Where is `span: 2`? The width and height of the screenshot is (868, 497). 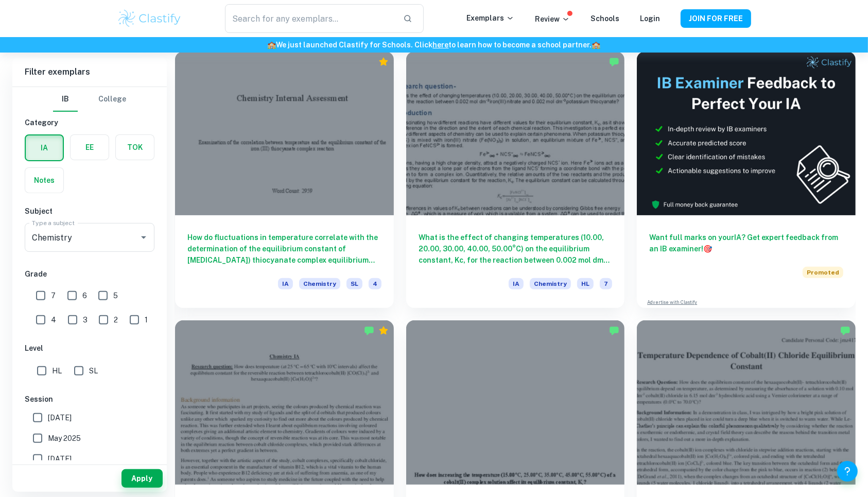 span: 2 is located at coordinates (116, 320).